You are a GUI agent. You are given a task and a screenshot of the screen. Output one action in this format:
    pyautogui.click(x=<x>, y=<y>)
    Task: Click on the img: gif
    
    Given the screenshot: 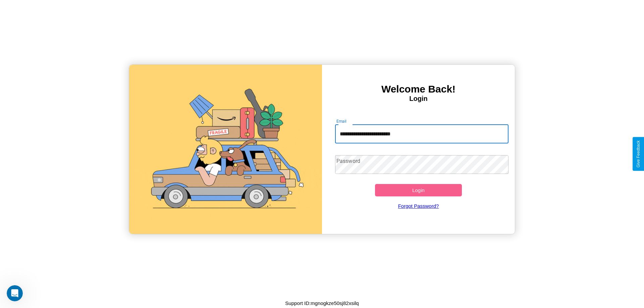 What is the action you would take?
    pyautogui.click(x=226, y=149)
    